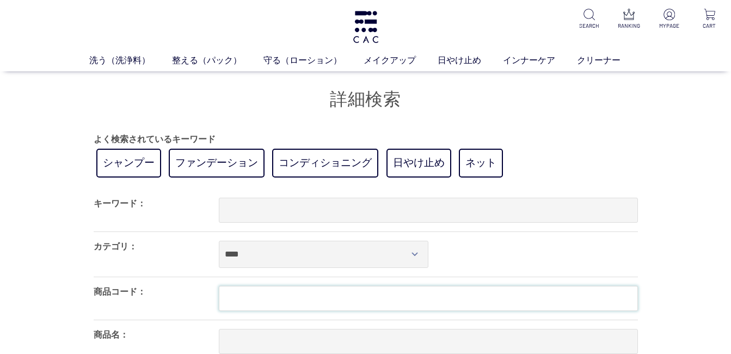 This screenshot has width=731, height=354. What do you see at coordinates (313, 60) in the screenshot?
I see `a: 守る（ローション）` at bounding box center [313, 60].